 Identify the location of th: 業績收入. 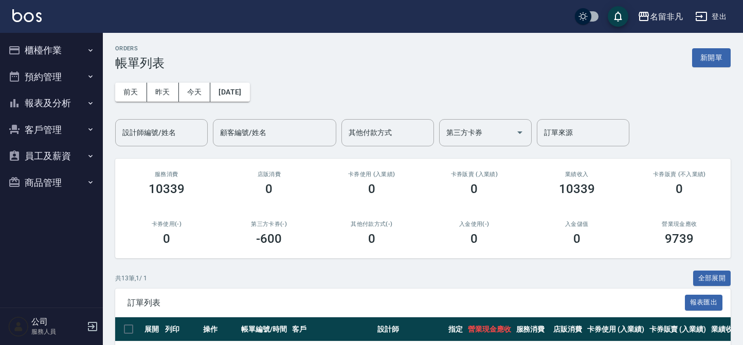
(725, 330).